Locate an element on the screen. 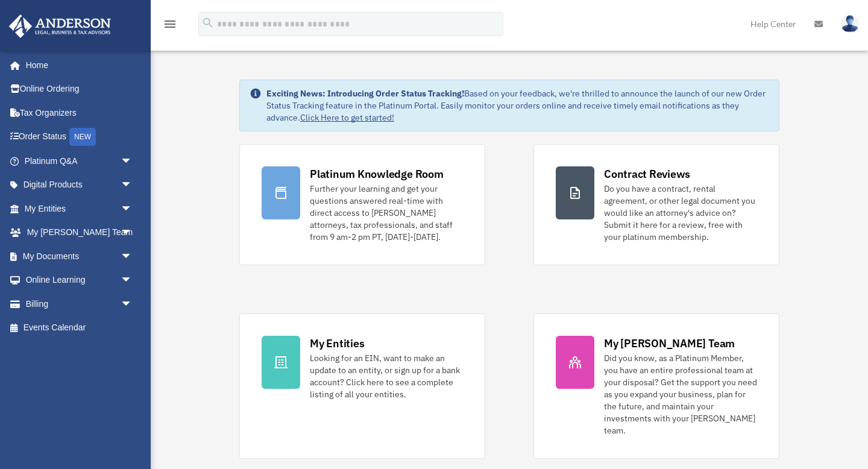  a: My Entities Looking for an EIN, want to make an update to an entity, or sign up for a bank accoun... is located at coordinates (362, 386).